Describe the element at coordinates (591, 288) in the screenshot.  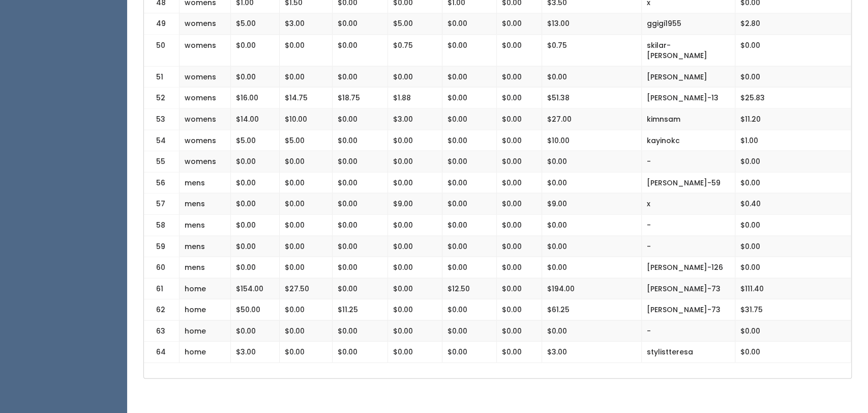
I see `td: $194.00` at that location.